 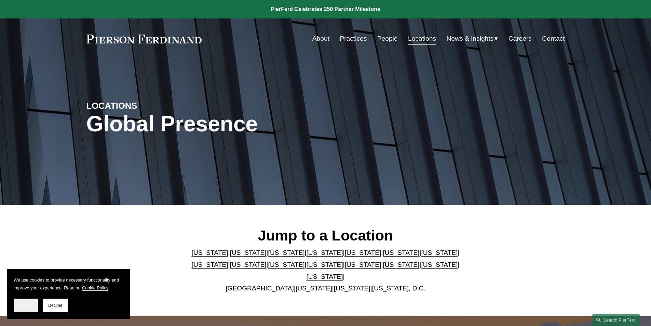 I want to click on a: Contact, so click(x=553, y=39).